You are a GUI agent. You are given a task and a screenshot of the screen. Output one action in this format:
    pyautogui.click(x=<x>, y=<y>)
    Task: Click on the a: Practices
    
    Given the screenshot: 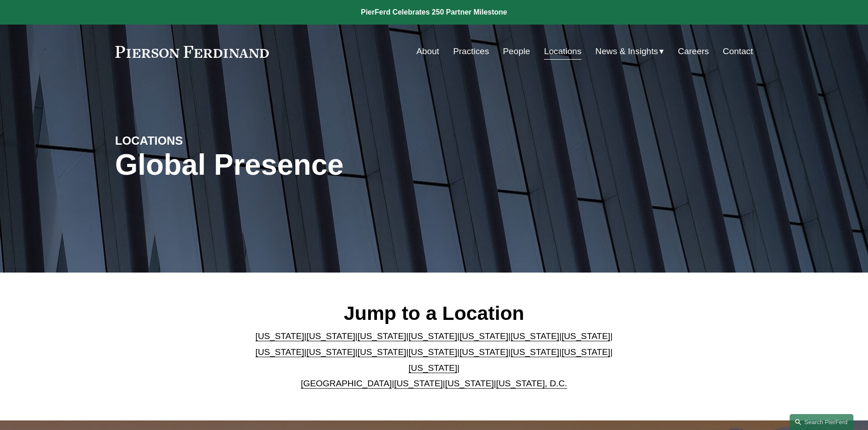 What is the action you would take?
    pyautogui.click(x=471, y=51)
    